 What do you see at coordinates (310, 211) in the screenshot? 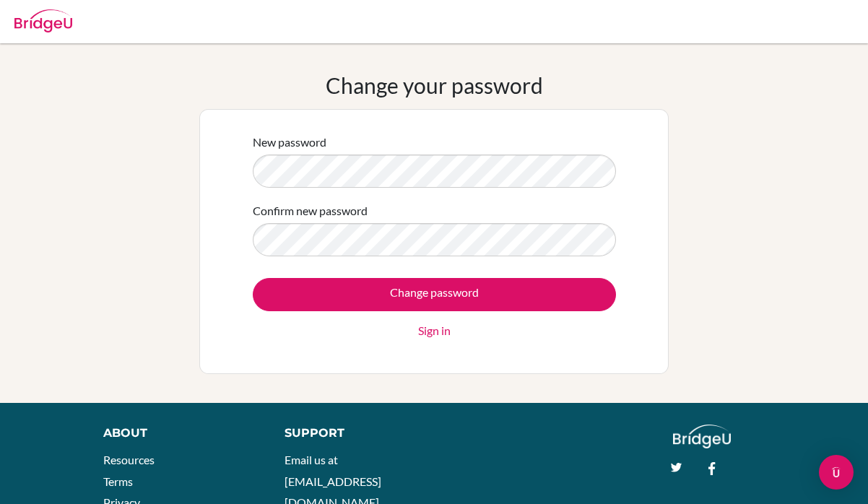
I see `label: Confirm new password` at bounding box center [310, 211].